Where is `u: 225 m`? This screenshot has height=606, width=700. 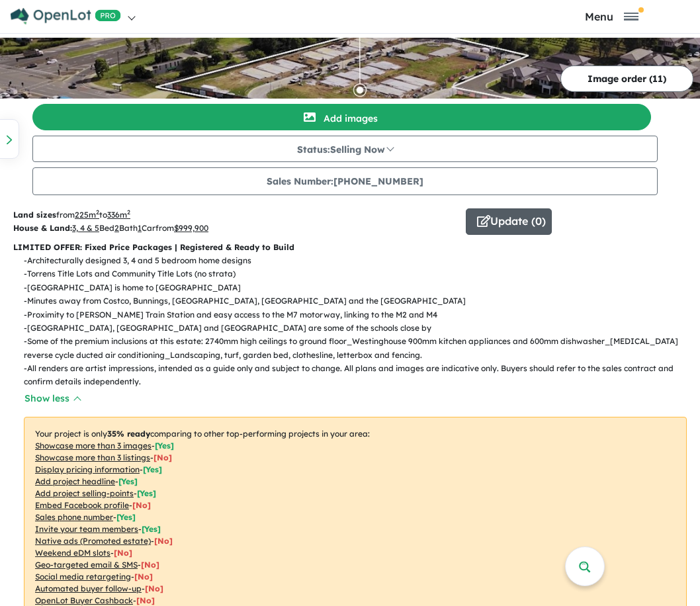 u: 225 m is located at coordinates (86, 215).